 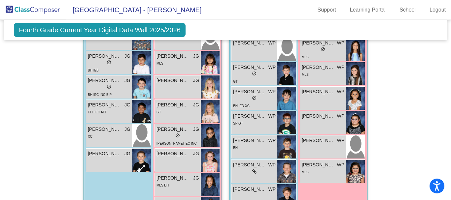 What do you see at coordinates (241, 106) in the screenshot?
I see `span: BH IED XC` at bounding box center [241, 106].